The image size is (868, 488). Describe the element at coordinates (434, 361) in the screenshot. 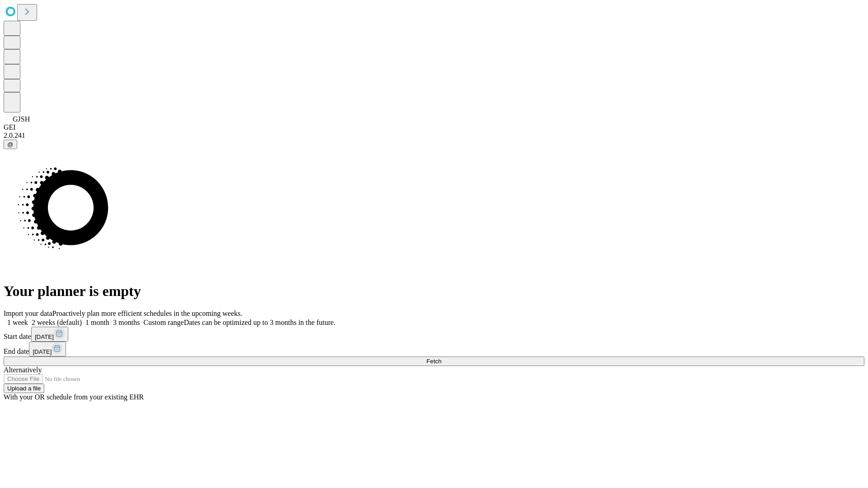

I see `span: Fetch` at that location.